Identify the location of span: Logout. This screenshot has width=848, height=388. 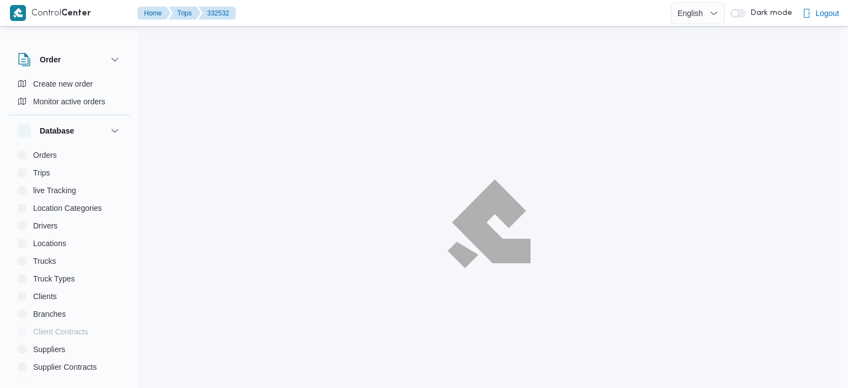
(827, 13).